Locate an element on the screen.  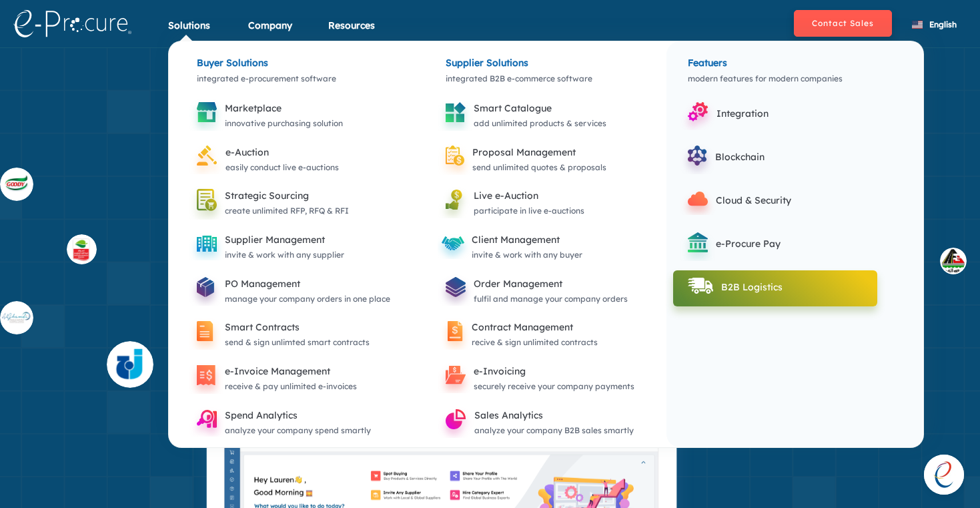
img: logo is located at coordinates (72, 23).